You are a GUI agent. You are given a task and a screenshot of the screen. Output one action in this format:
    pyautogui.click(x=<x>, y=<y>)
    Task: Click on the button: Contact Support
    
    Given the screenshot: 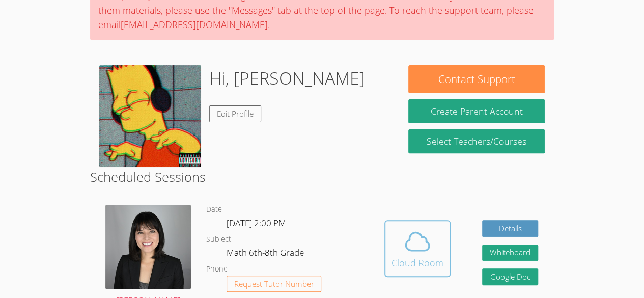 What is the action you would take?
    pyautogui.click(x=476, y=79)
    